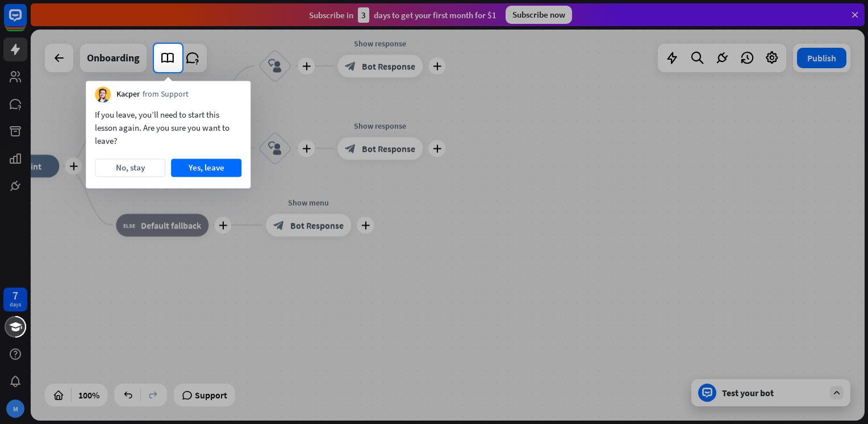 Image resolution: width=868 pixels, height=424 pixels. What do you see at coordinates (206, 168) in the screenshot?
I see `button: Yes, leave` at bounding box center [206, 168].